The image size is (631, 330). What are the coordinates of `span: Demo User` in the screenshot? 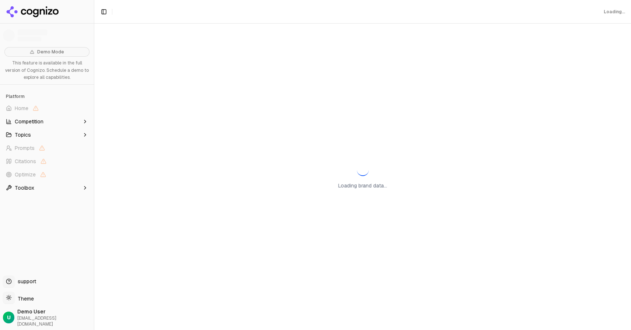 It's located at (54, 312).